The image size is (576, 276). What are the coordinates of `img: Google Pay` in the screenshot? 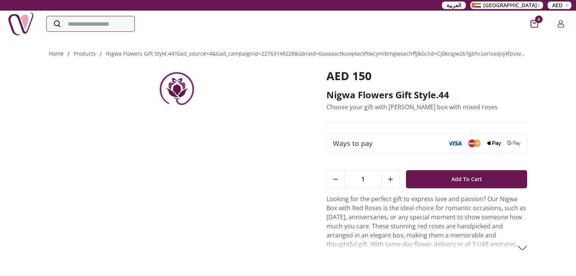 It's located at (514, 143).